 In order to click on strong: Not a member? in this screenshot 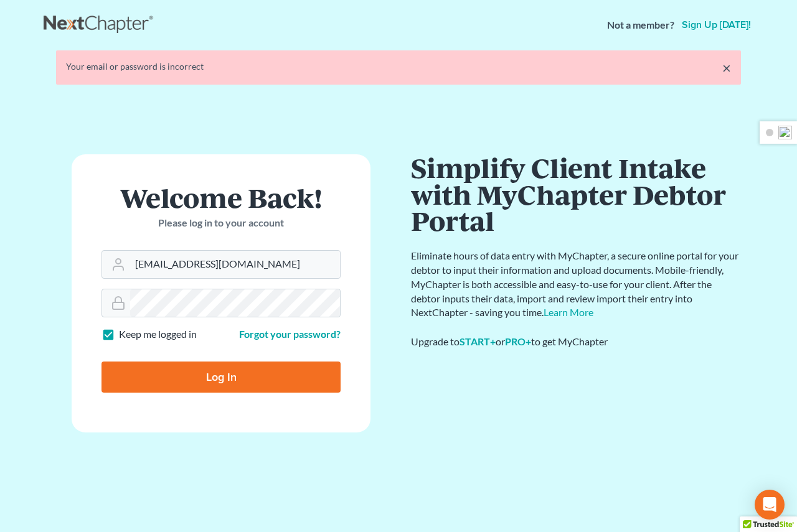, I will do `click(641, 25)`.